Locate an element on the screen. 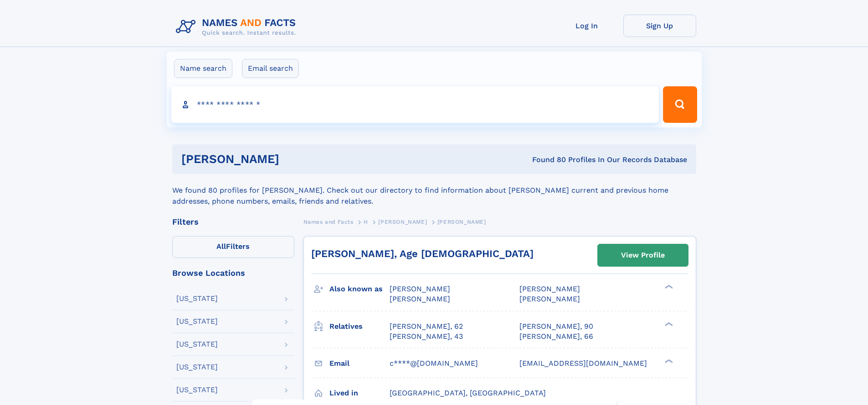 The width and height of the screenshot is (868, 405). a: Log In is located at coordinates (587, 26).